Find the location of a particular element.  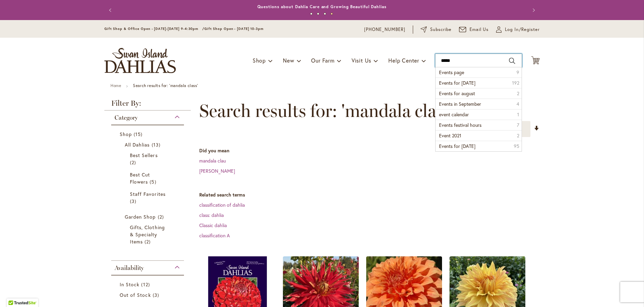

a: Gifts, Clothing &amp; Specialty Items is located at coordinates (148, 235).